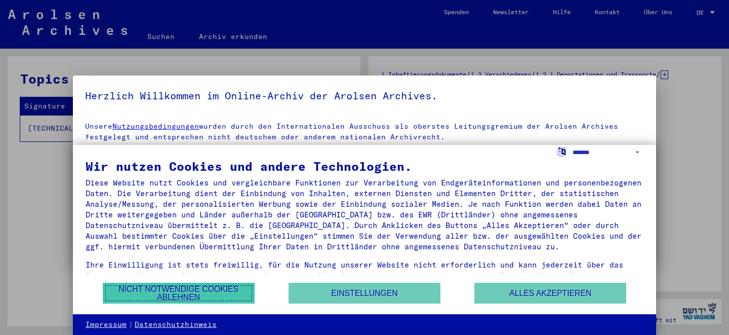 Image resolution: width=729 pixels, height=335 pixels. I want to click on button: Einstellungen, so click(364, 293).